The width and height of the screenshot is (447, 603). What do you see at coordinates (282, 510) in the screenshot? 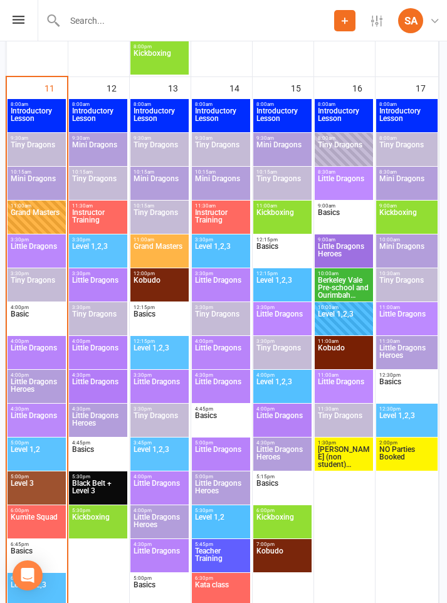
I see `span: 6:00pm` at bounding box center [282, 510].